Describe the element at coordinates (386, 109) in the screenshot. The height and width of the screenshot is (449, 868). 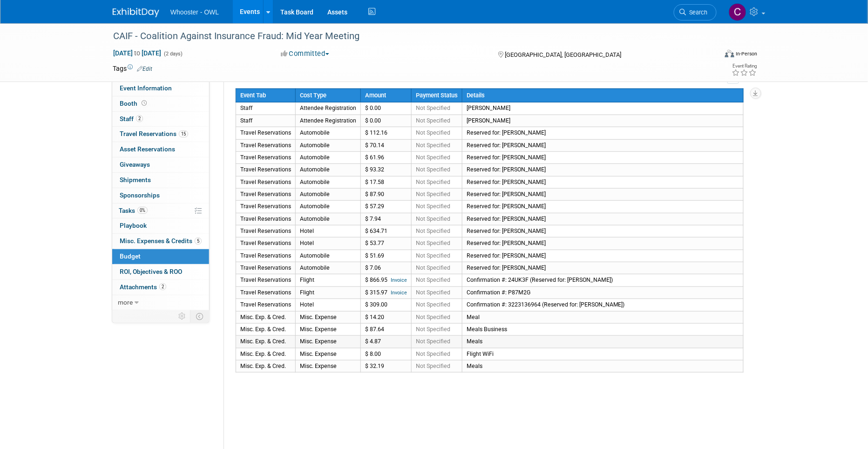
I see `td: $ 0.00` at that location.